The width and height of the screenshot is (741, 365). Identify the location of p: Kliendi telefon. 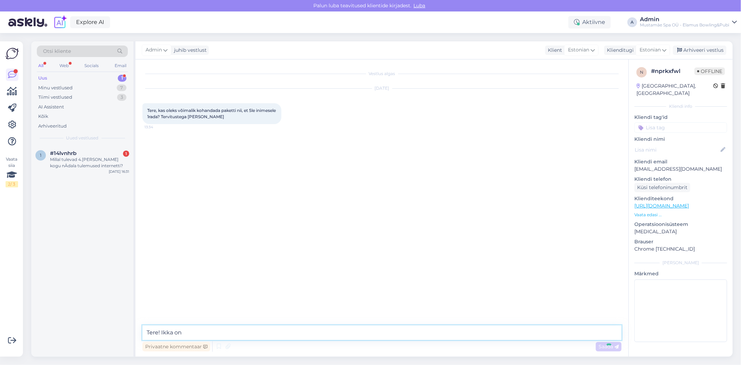
(680, 179).